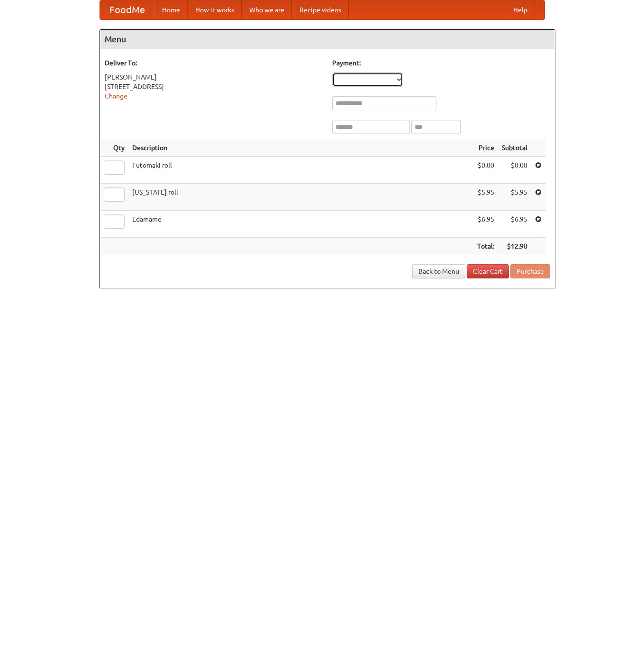 The height and width of the screenshot is (670, 644). I want to click on h5: Payment:, so click(441, 63).